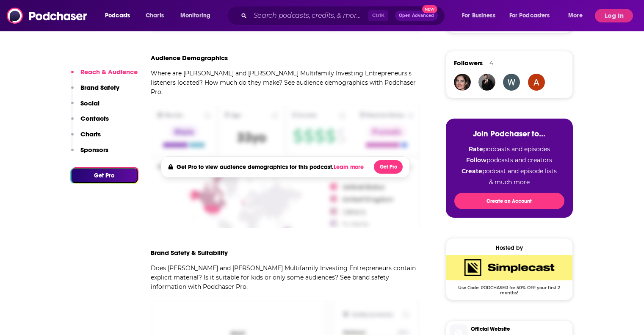 The width and height of the screenshot is (644, 335). Describe the element at coordinates (100, 87) in the screenshot. I see `p: Brand Safety` at that location.